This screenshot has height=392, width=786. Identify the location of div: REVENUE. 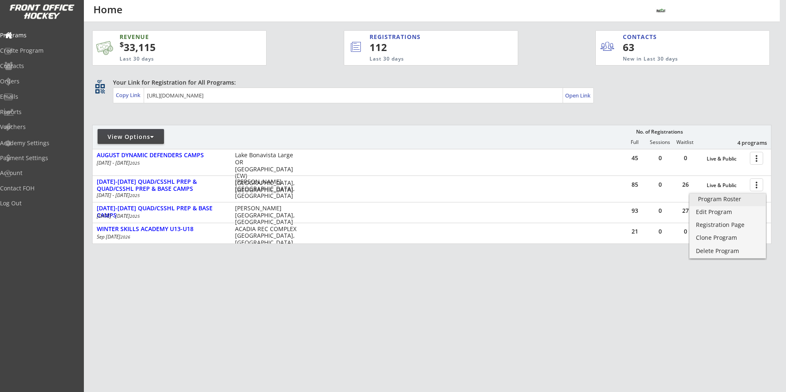
(173, 37).